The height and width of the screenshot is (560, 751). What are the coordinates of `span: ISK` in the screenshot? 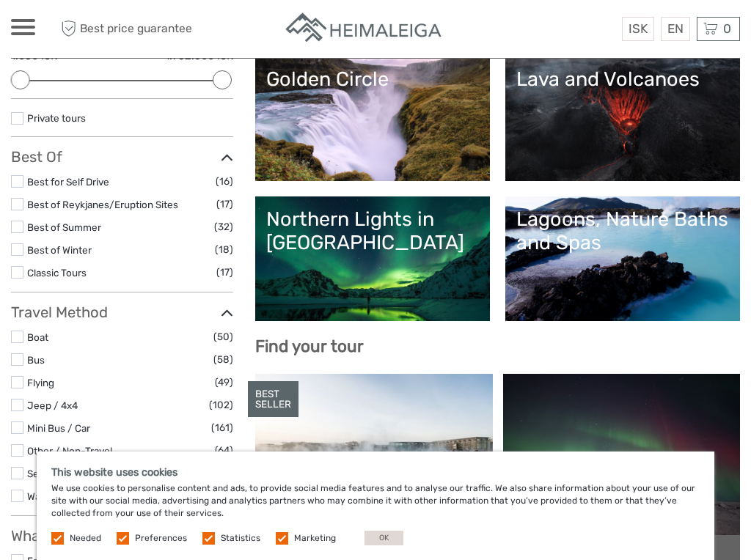 It's located at (638, 29).